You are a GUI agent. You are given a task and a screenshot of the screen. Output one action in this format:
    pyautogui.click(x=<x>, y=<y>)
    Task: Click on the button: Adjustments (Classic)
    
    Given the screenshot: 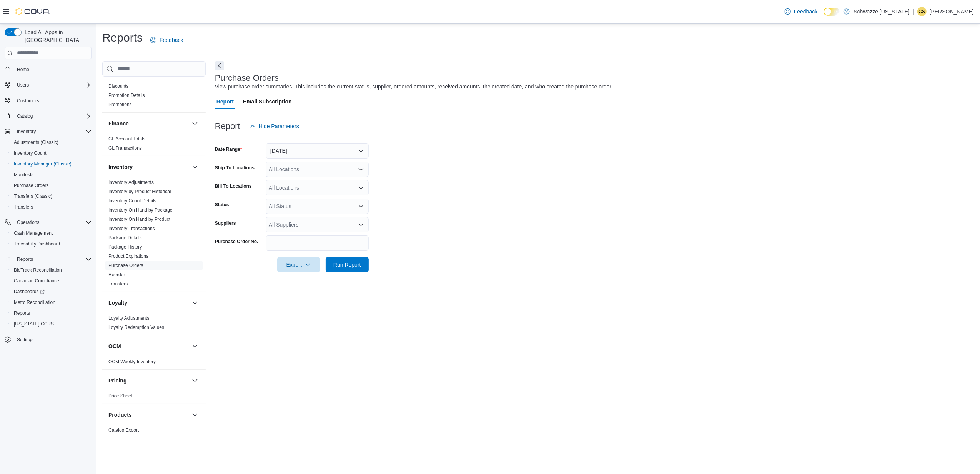 What is the action you would take?
    pyautogui.click(x=51, y=143)
    